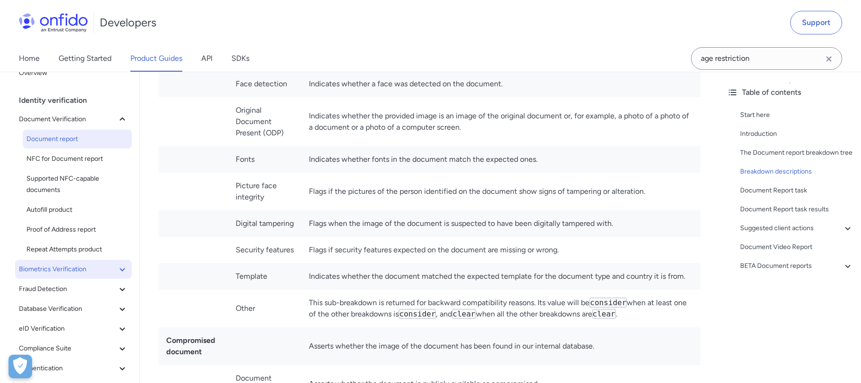 The width and height of the screenshot is (861, 383). I want to click on td: Indicates whether the document matched the expected template for the document type and country it..., so click(501, 277).